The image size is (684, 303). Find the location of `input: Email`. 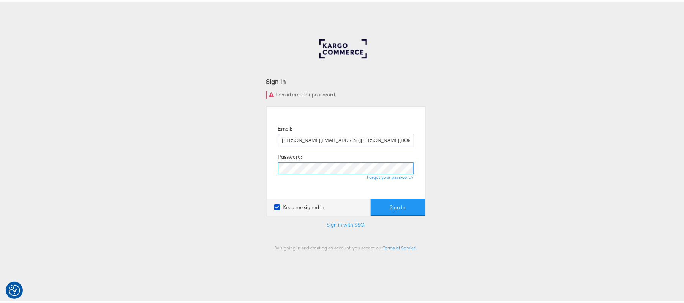

input: Email is located at coordinates (346, 139).